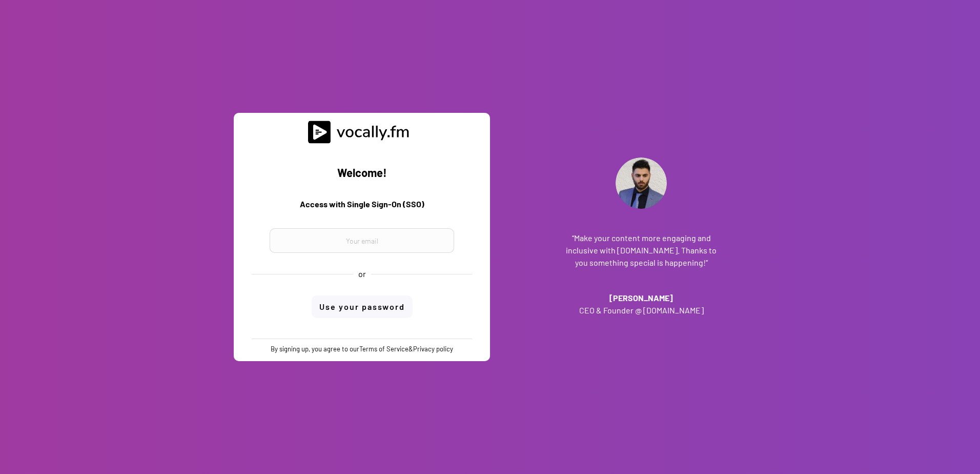 The width and height of the screenshot is (980, 474). I want to click on input: Your email, so click(361, 240).